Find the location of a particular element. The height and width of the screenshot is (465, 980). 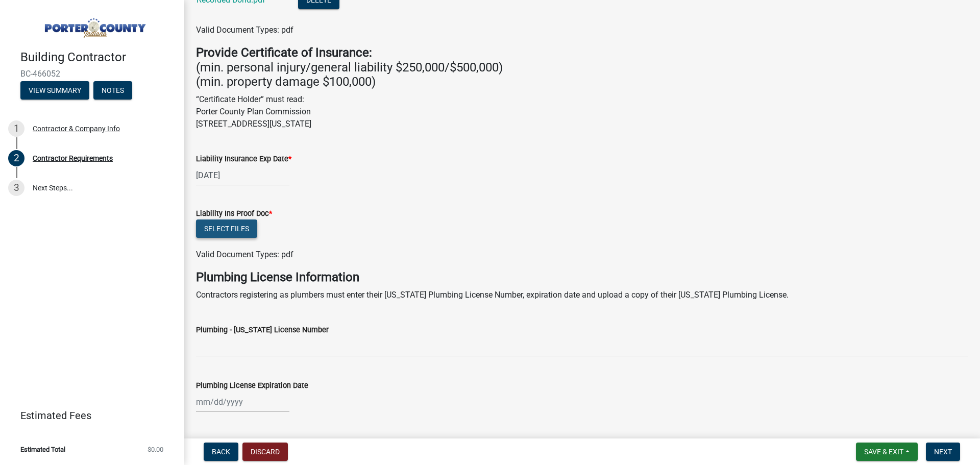

img: Porter County, Indiana is located at coordinates (94, 25).